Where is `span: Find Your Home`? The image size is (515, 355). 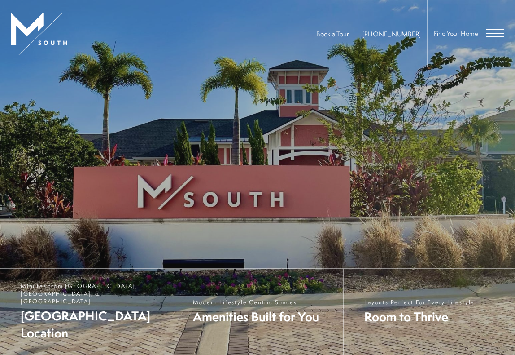
span: Find Your Home is located at coordinates (456, 33).